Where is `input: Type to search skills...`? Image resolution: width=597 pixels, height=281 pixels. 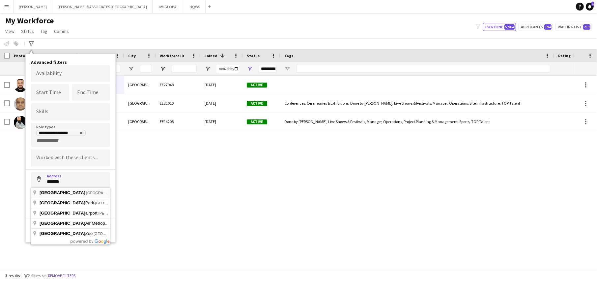
input: Type to search skills... is located at coordinates (70, 112).